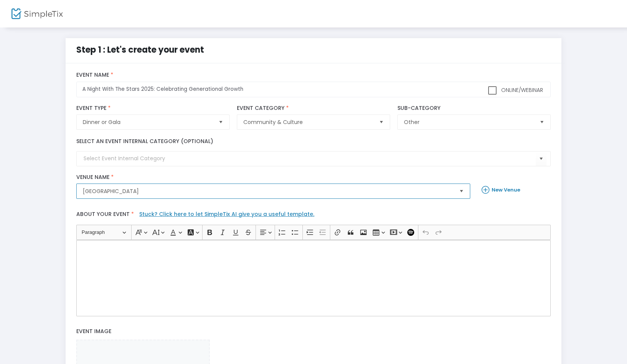 This screenshot has width=627, height=364. What do you see at coordinates (313, 108) in the screenshot?
I see `label: Event Category` at bounding box center [313, 108].